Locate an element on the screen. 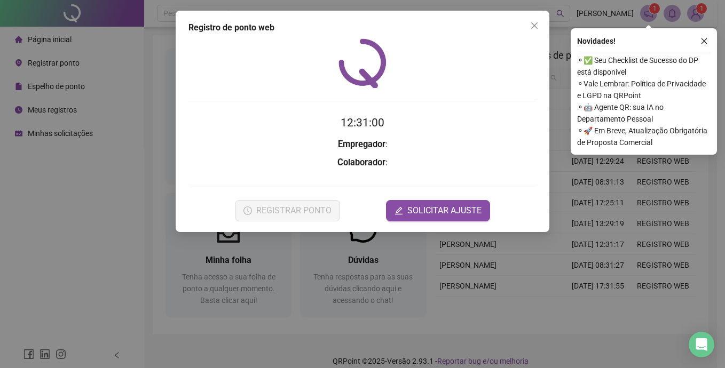 The height and width of the screenshot is (368, 725). span: ⚬ Vale Lembrar: Política de Privacidade e LGPD na QRPoint is located at coordinates (644, 90).